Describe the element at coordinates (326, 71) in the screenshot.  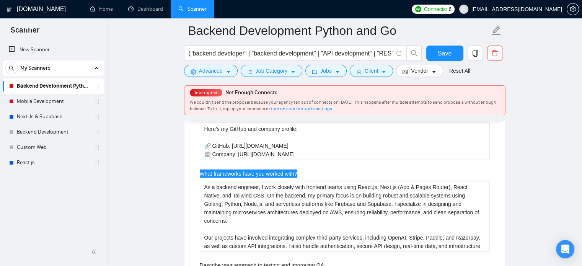
I see `button: folderJobscaret-down` at that location.